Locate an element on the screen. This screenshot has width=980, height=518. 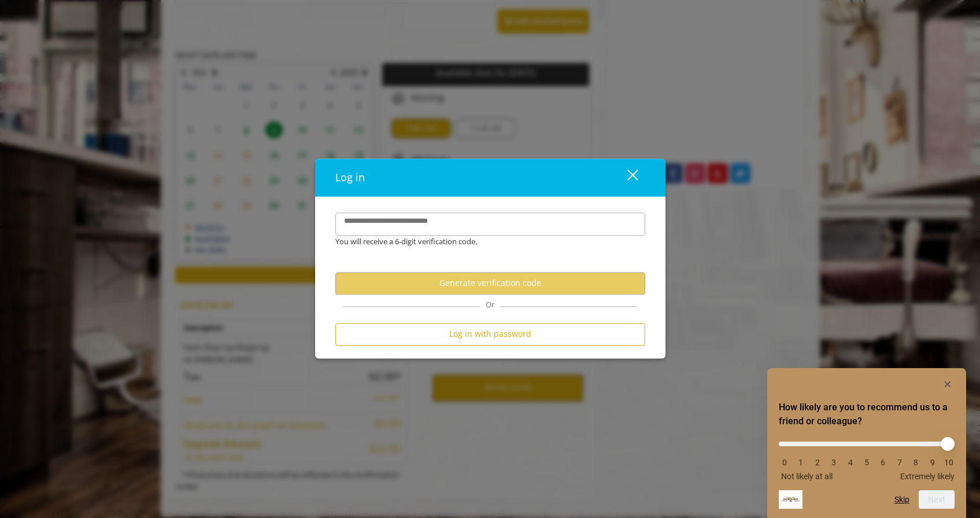
button: Hide survey is located at coordinates (948, 384).